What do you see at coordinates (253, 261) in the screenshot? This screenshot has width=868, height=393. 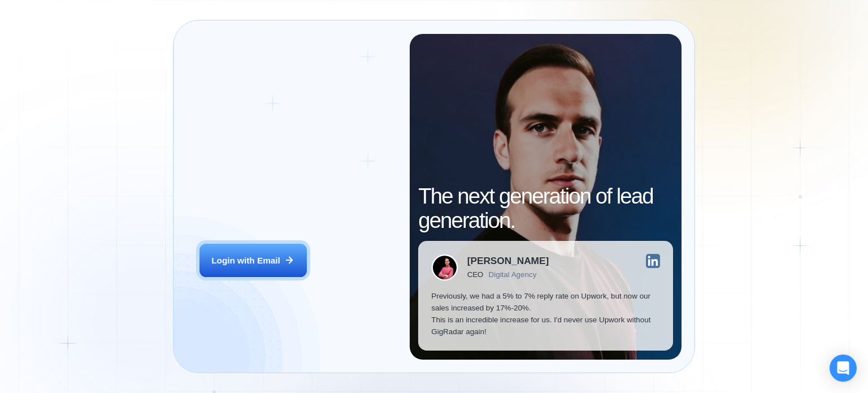 I see `button: Login with Email` at bounding box center [253, 261].